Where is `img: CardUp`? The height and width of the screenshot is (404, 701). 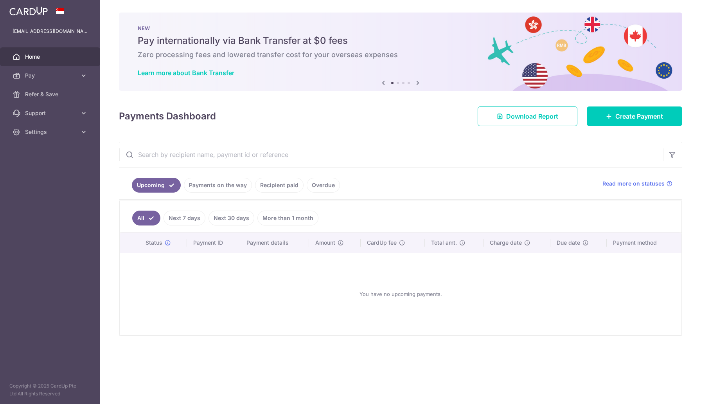
img: CardUp is located at coordinates (29, 11).